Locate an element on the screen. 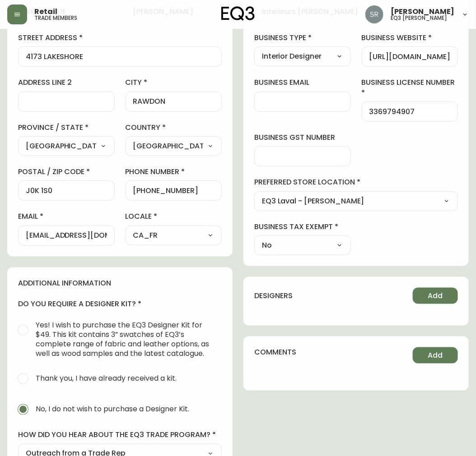 The height and width of the screenshot is (456, 476). label: business license number is located at coordinates (410, 88).